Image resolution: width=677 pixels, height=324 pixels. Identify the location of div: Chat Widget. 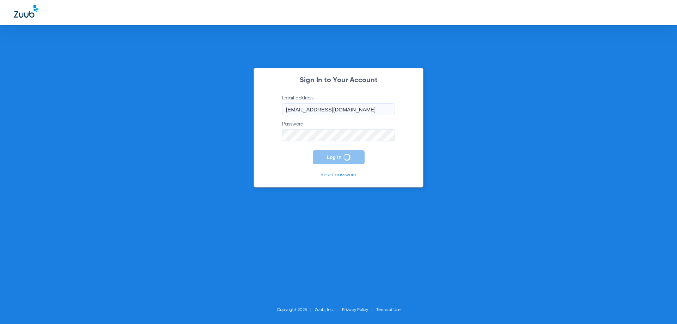
(659, 307).